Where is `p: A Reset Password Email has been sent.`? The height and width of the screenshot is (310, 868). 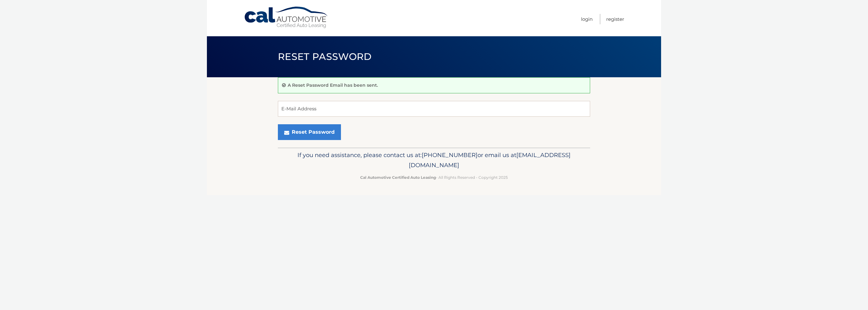
p: A Reset Password Email has been sent. is located at coordinates (333, 85).